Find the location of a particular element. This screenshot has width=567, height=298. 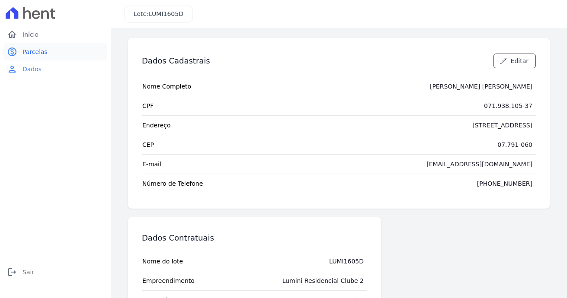

a: homeInício is located at coordinates (55, 35).